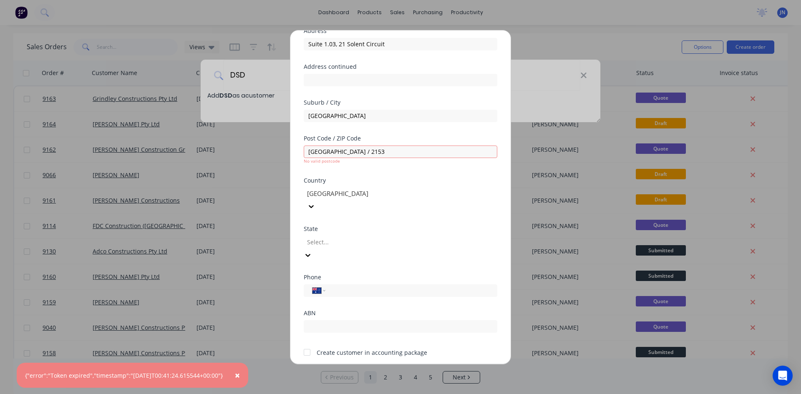 The height and width of the screenshot is (394, 801). I want to click on div: Address, so click(400, 31).